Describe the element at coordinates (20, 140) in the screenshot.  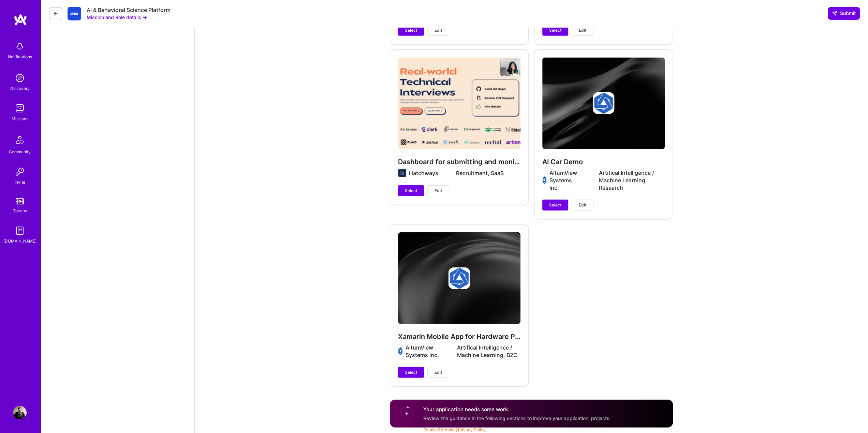
I see `img: Community` at that location.